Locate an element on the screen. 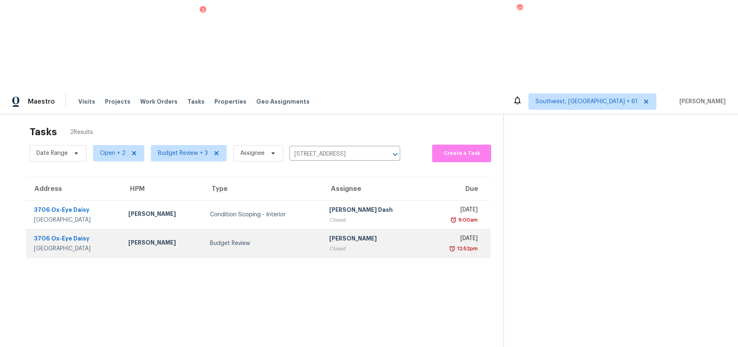  span: Properties is located at coordinates (230, 102).